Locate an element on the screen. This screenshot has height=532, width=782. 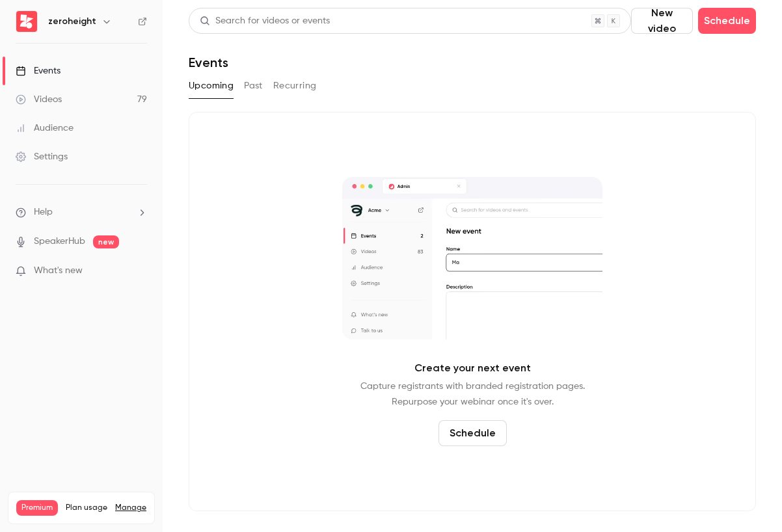
div: Search for videos or events is located at coordinates (265, 21).